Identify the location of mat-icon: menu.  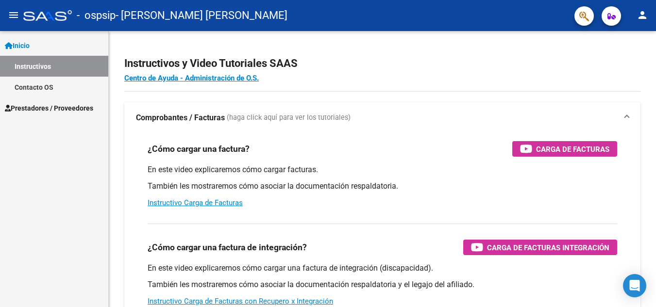
(14, 15).